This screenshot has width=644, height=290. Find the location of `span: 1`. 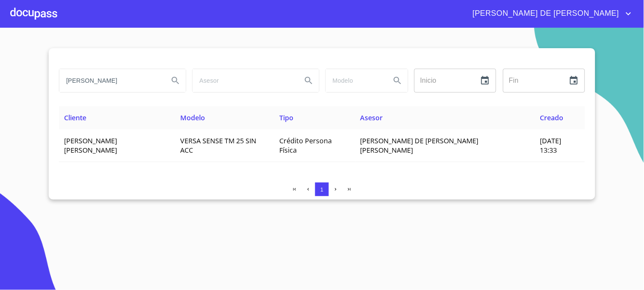

span: 1 is located at coordinates (321, 189).